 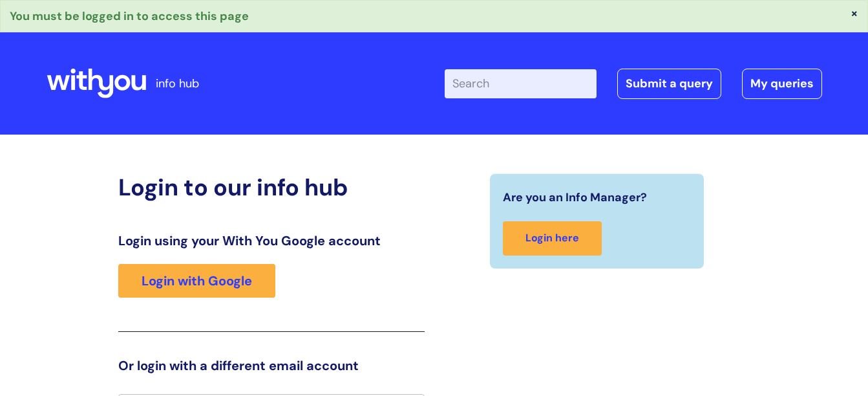 I want to click on a: Submit a query, so click(x=669, y=83).